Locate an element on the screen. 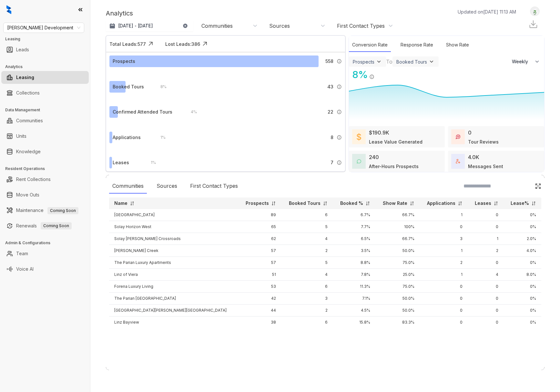 This screenshot has height=392, width=560. td: 38 is located at coordinates (260, 323).